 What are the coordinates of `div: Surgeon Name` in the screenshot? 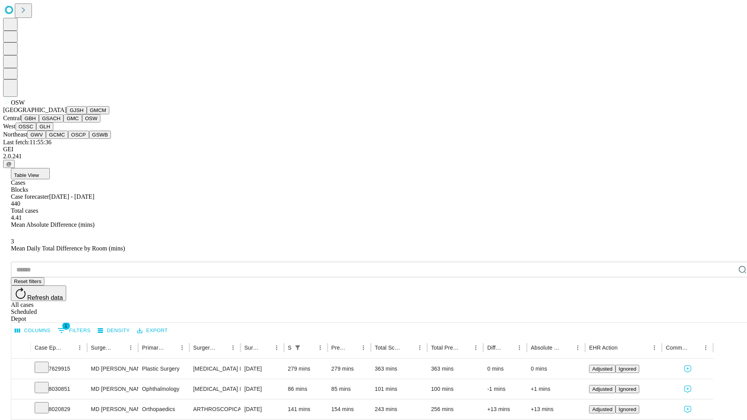 It's located at (102, 348).